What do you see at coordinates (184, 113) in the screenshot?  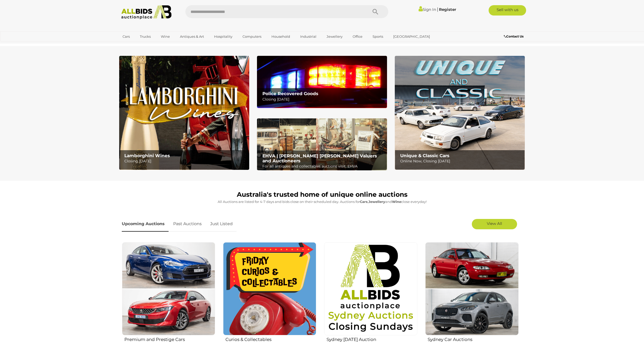 I see `img: Lamborghini Wines` at bounding box center [184, 113].